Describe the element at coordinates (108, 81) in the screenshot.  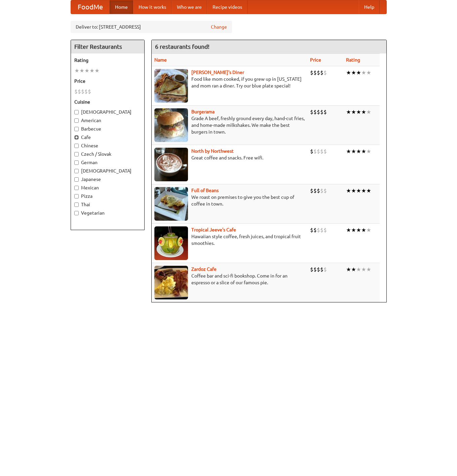
I see `h5: Price` at that location.